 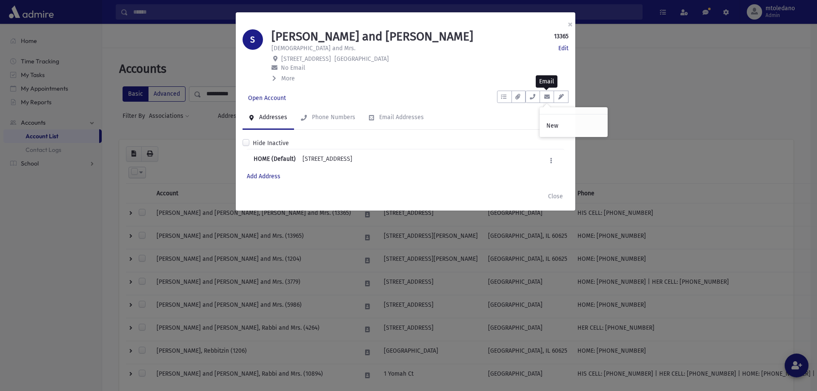 What do you see at coordinates (396, 118) in the screenshot?
I see `a: Email Addresses` at bounding box center [396, 118].